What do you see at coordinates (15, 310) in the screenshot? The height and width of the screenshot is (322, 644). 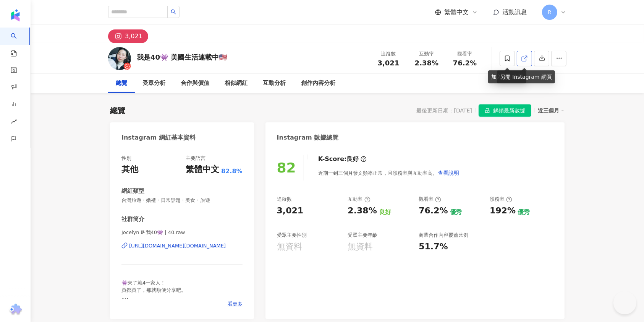 I see `img: chrome extension` at bounding box center [15, 310].